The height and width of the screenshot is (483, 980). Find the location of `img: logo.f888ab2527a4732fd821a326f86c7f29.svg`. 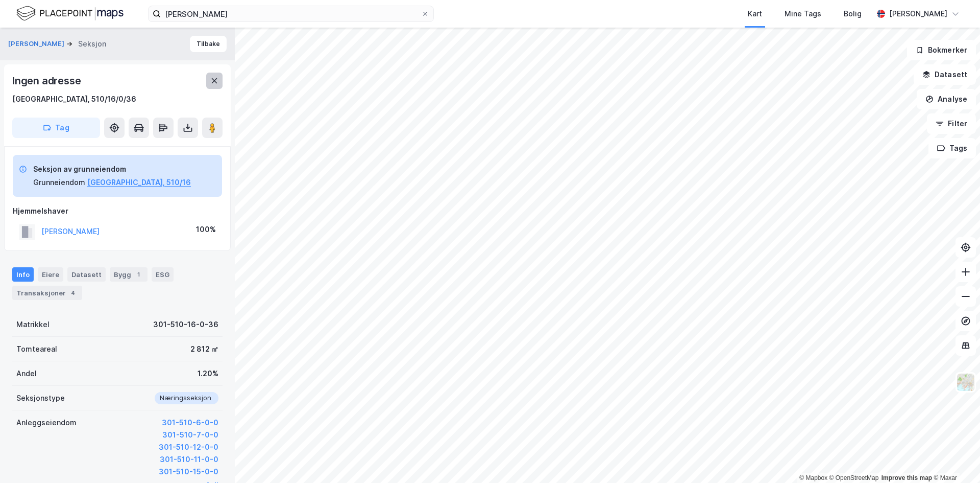

img: logo.f888ab2527a4732fd821a326f86c7f29.svg is located at coordinates (70, 13).